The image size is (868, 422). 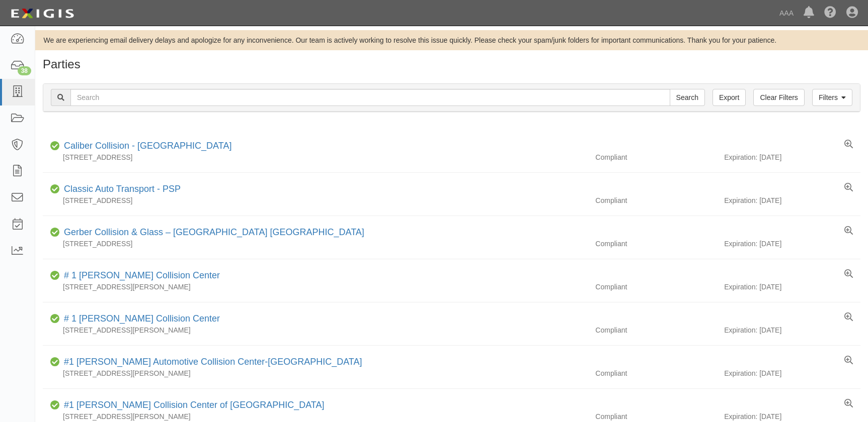 I want to click on a: AAA, so click(x=786, y=13).